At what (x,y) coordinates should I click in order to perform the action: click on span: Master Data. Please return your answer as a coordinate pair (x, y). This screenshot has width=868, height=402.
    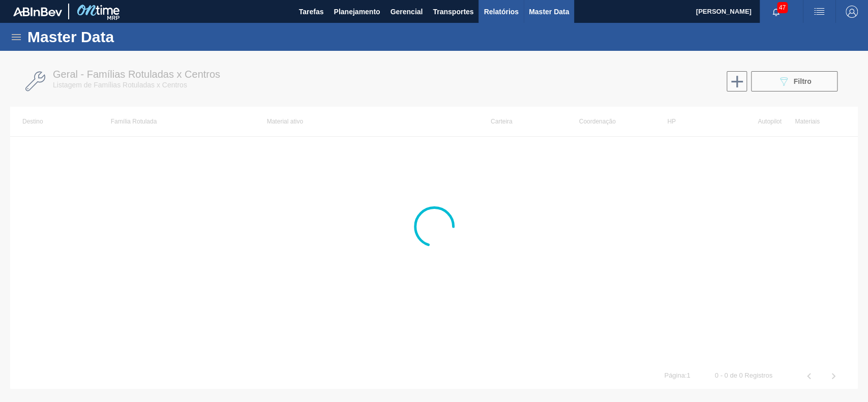
    Looking at the image, I should click on (549, 12).